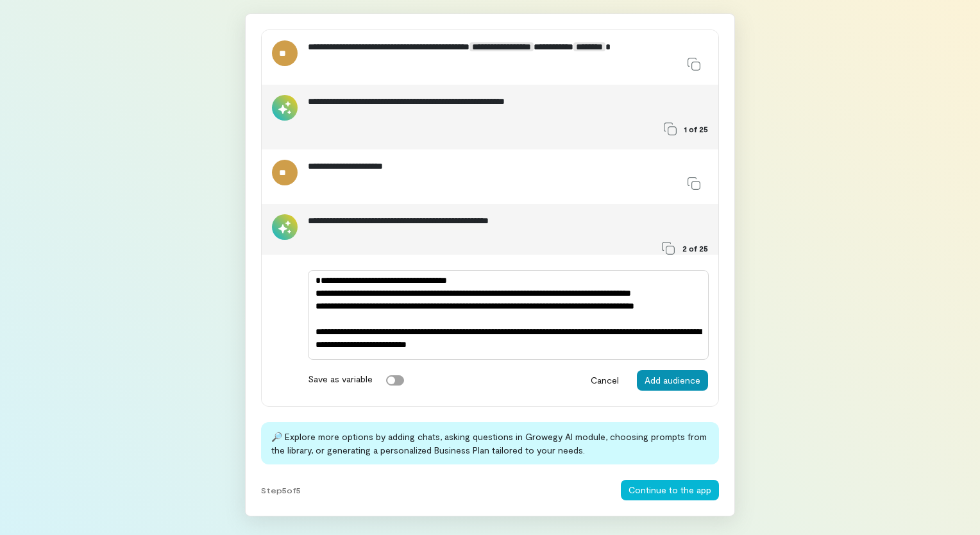 The width and height of the screenshot is (980, 535). I want to click on button: Cancel, so click(605, 380).